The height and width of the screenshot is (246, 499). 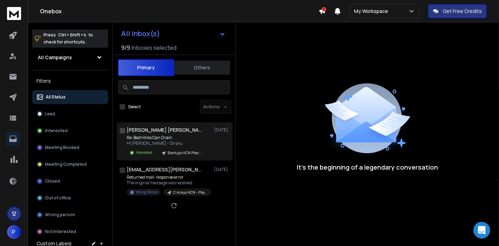 I want to click on h3: Inboxes selected, so click(x=154, y=48).